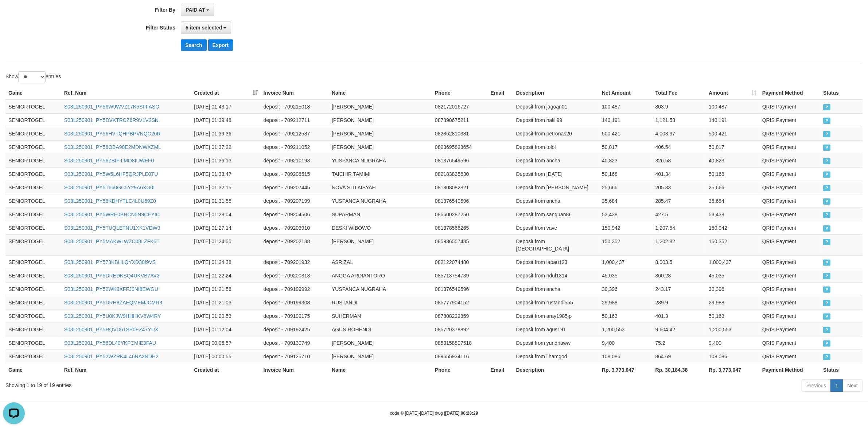  I want to click on td: 082183835630, so click(460, 174).